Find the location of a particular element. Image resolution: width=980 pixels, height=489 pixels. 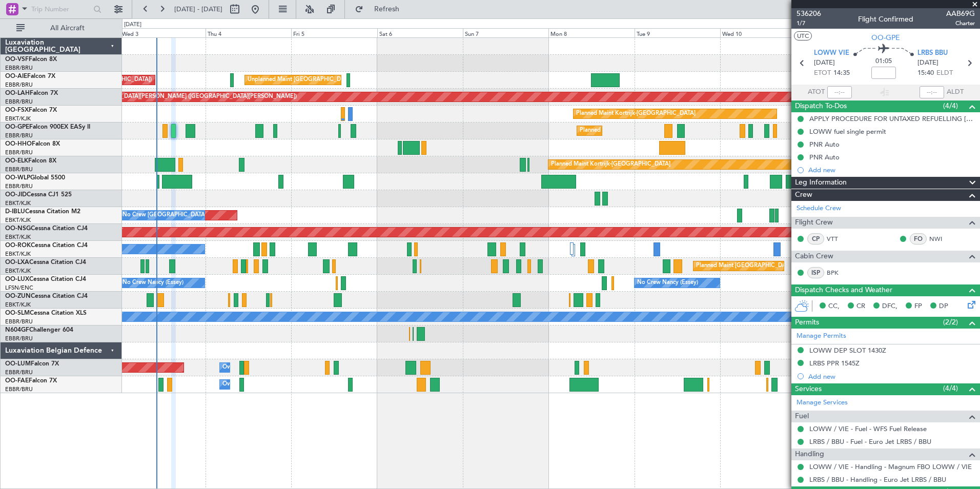

span: OO-ZUN is located at coordinates (18, 296).